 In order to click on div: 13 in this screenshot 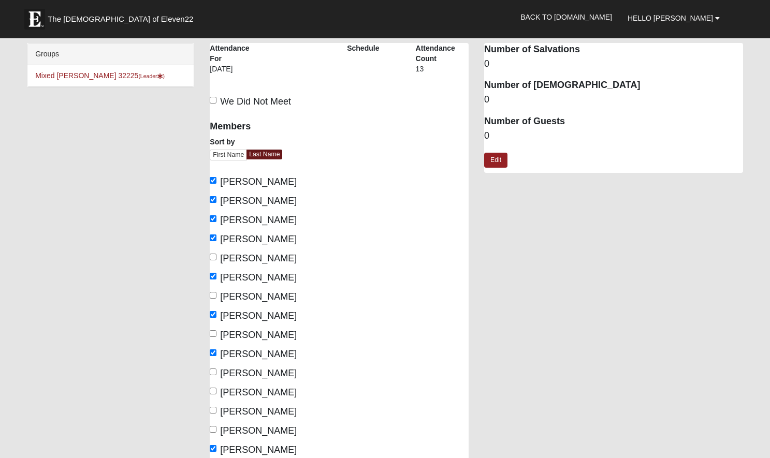, I will do `click(442, 72)`.